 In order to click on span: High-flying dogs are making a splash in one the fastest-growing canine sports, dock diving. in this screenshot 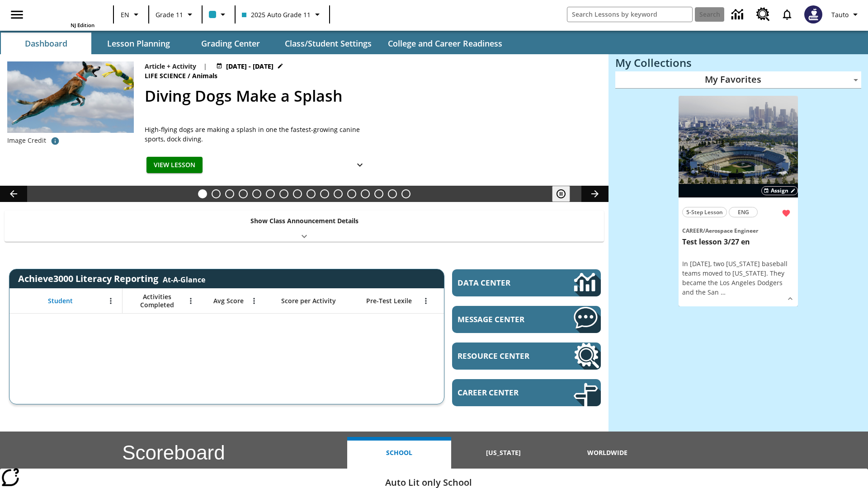, I will do `click(257, 134)`.